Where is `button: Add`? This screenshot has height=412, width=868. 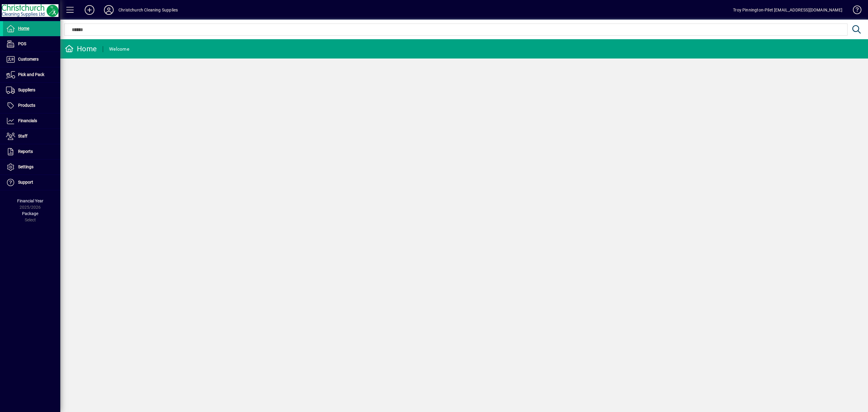
button: Add is located at coordinates (89, 10).